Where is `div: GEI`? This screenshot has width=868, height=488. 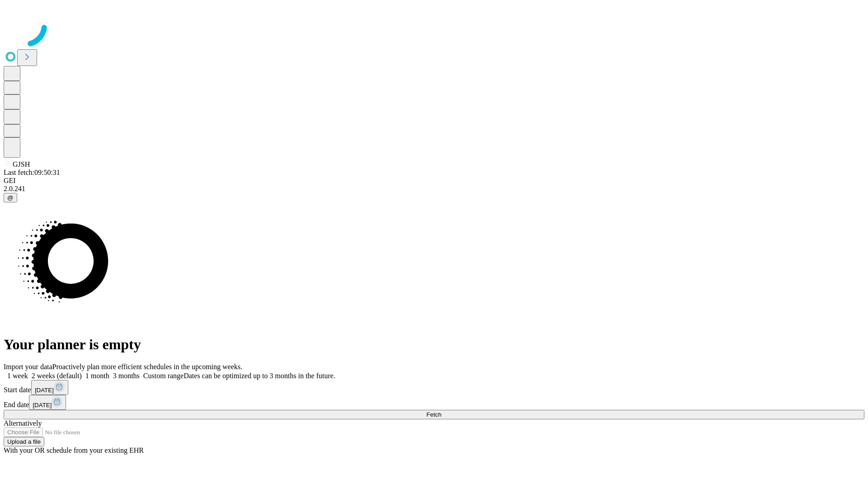 div: GEI is located at coordinates (434, 181).